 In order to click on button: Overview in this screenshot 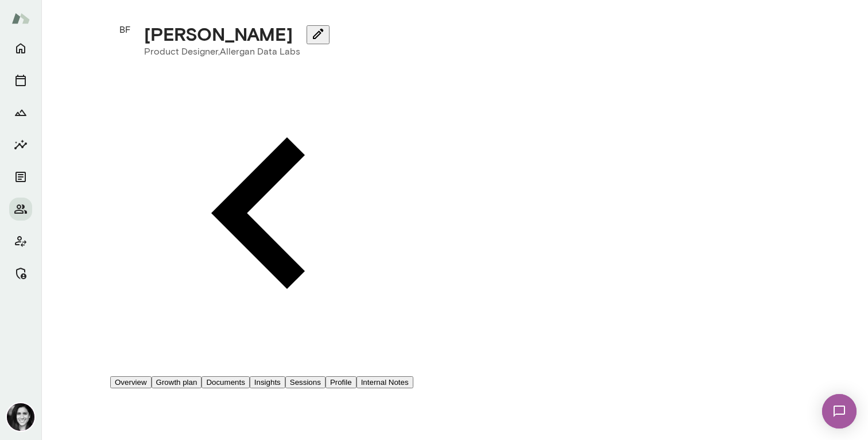, I will do `click(131, 382)`.